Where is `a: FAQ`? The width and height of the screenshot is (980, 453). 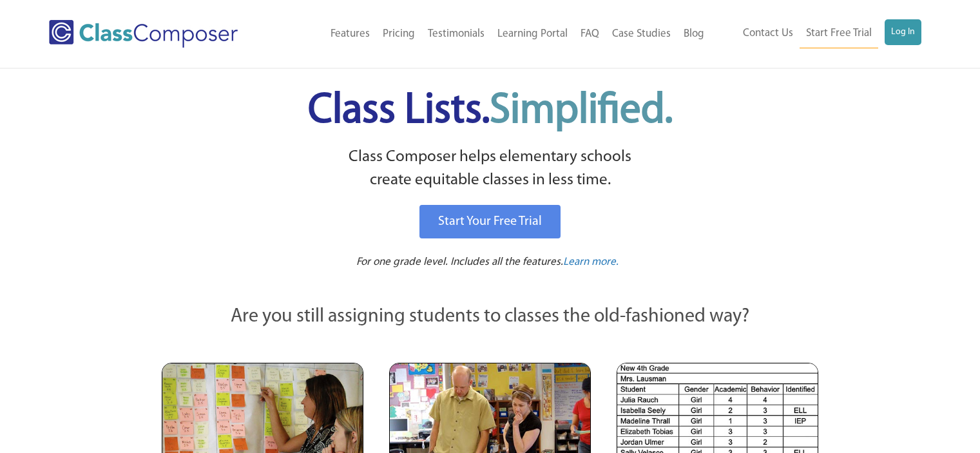
a: FAQ is located at coordinates (589, 34).